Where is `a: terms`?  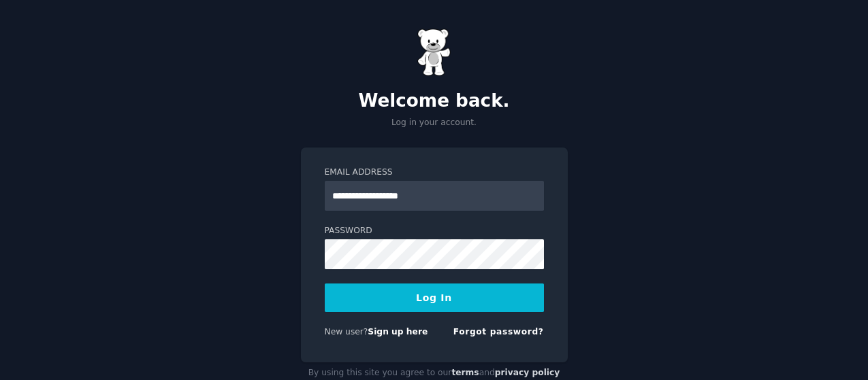 a: terms is located at coordinates (465, 373).